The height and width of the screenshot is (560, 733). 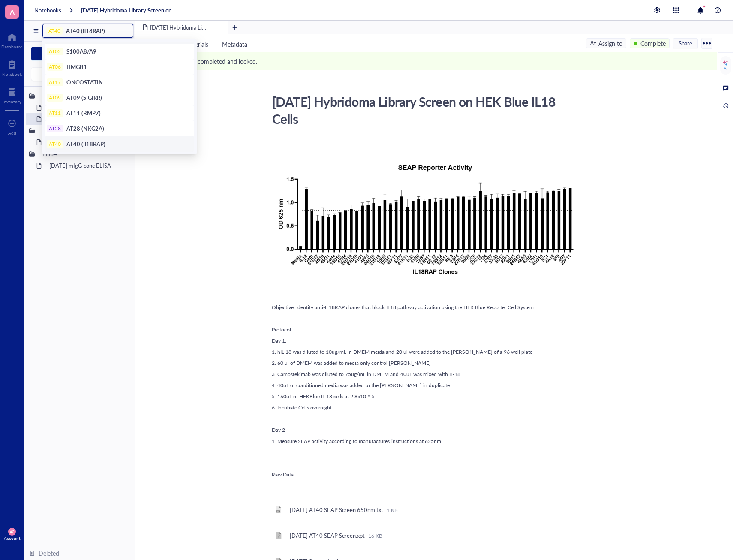 I want to click on a: Notebooks, so click(x=48, y=10).